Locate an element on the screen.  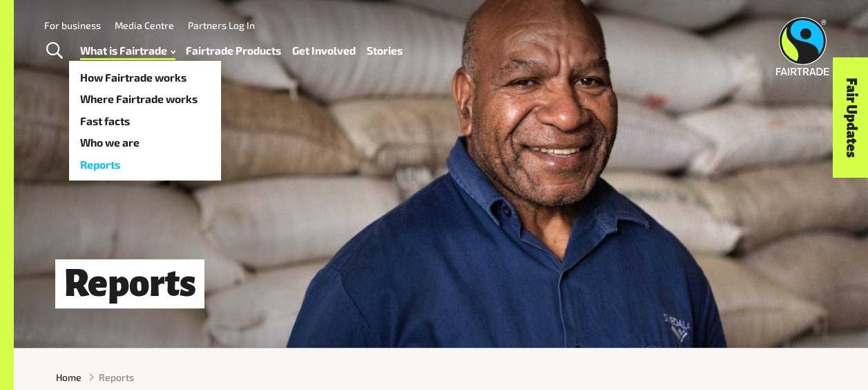
a: Toggle Search is located at coordinates (54, 51).